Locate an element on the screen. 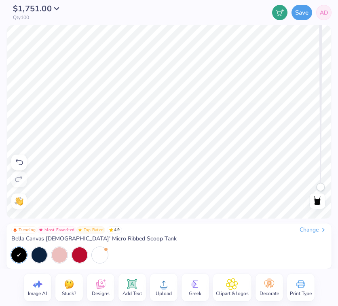 This screenshot has width=338, height=306. span: Upload is located at coordinates (164, 293).